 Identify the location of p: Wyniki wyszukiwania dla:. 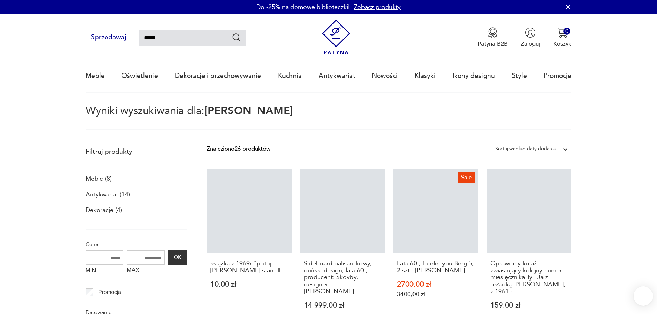
(329, 118).